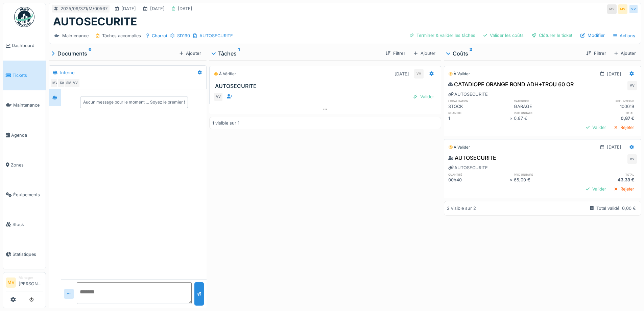 The width and height of the screenshot is (644, 311). Describe the element at coordinates (67, 72) in the screenshot. I see `div: Interne` at that location.